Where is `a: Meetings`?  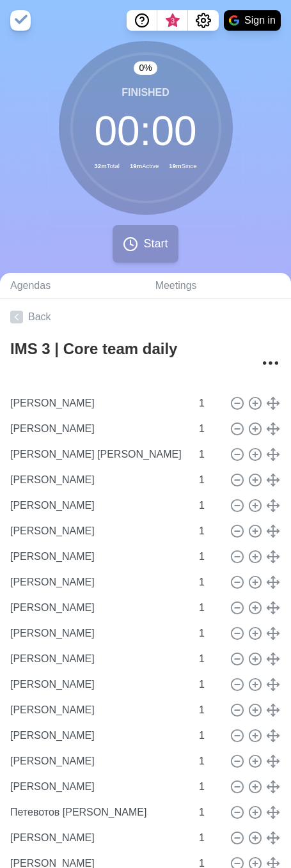 a: Meetings is located at coordinates (218, 285).